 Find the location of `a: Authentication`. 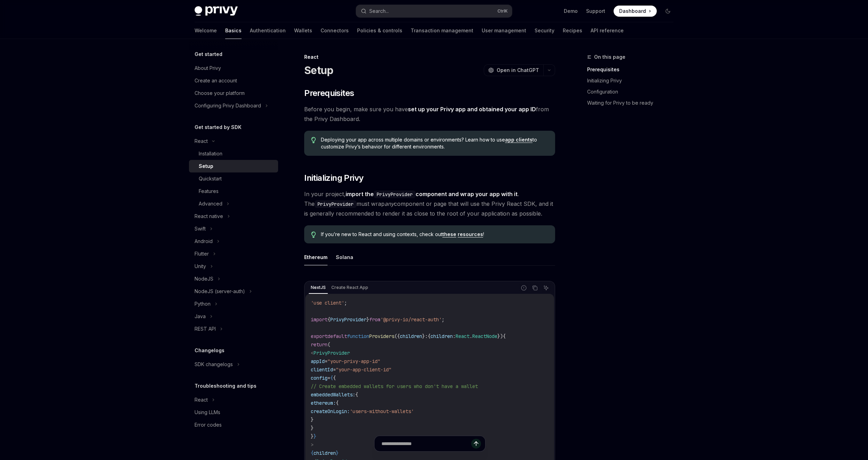

a: Authentication is located at coordinates (268, 31).